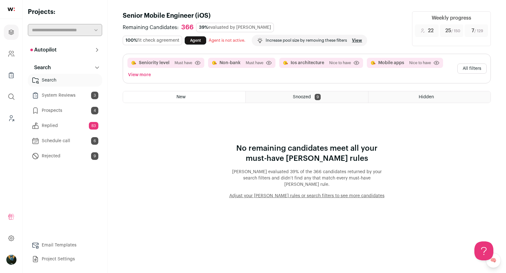 This screenshot has width=506, height=273. I want to click on span: Snoozed, so click(302, 97).